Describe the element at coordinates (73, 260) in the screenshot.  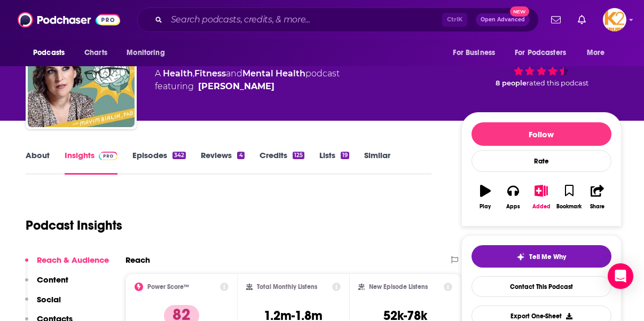
I see `p: Reach & Audience` at that location.